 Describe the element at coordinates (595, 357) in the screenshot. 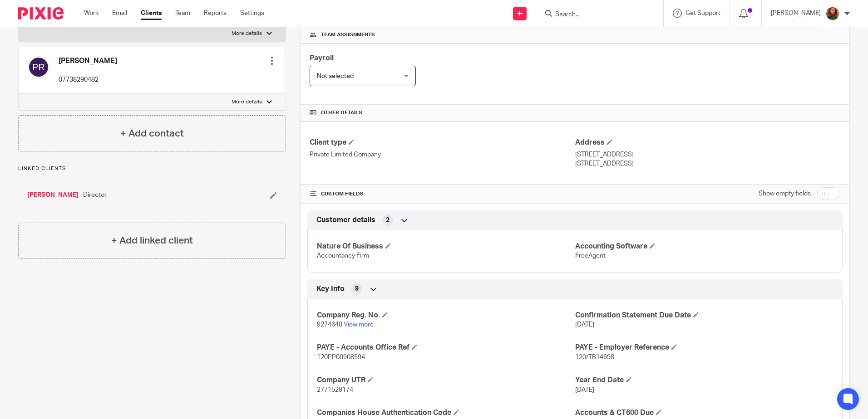

I see `span: 120/TB14698` at that location.